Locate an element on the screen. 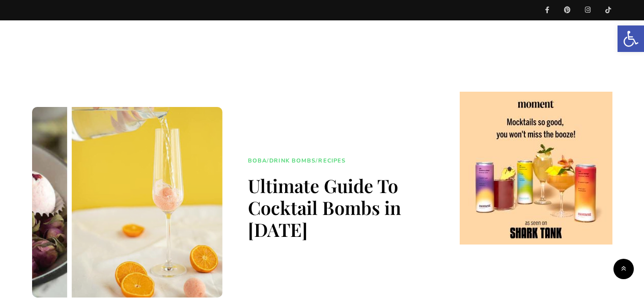 This screenshot has height=298, width=644. a: Boba is located at coordinates (257, 161).